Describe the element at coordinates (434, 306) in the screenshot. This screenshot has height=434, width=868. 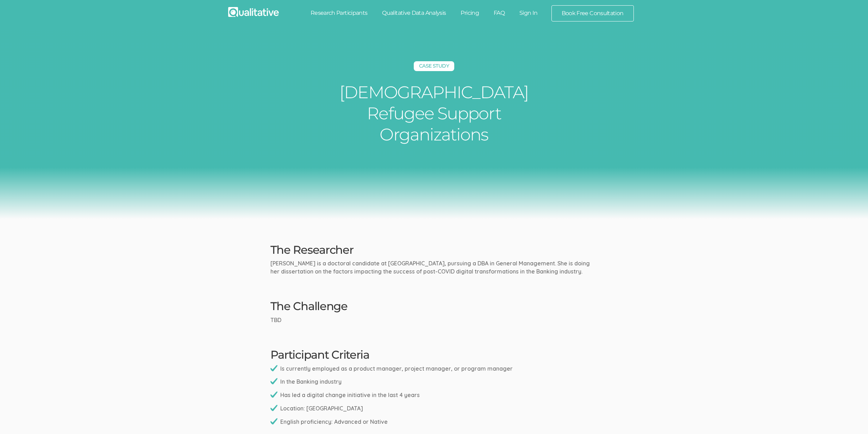
I see `h2: The Challenge` at that location.